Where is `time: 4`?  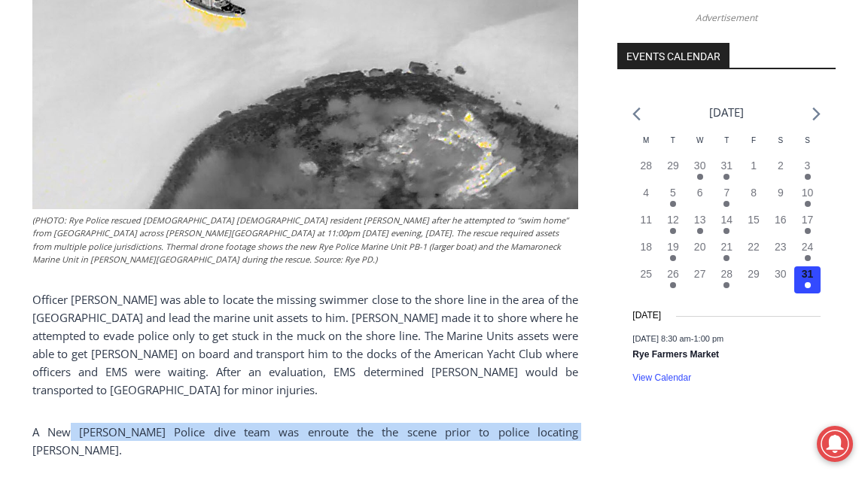
time: 4 is located at coordinates (646, 193).